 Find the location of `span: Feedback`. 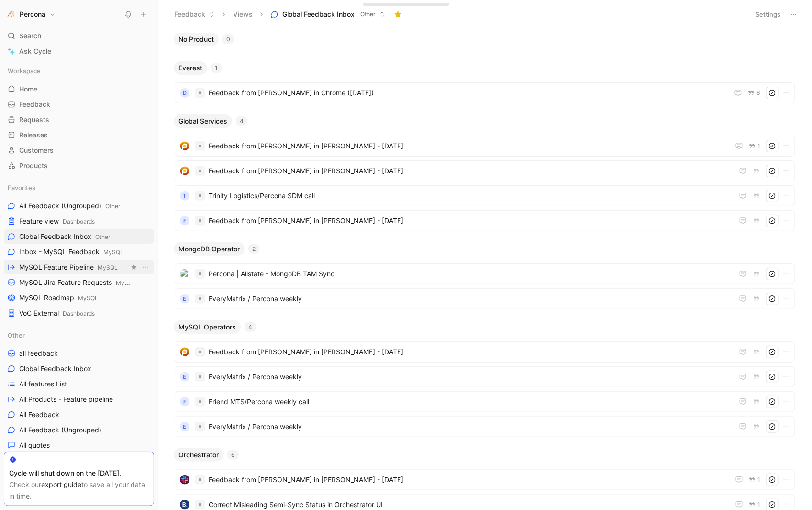

span: Feedback is located at coordinates (34, 104).